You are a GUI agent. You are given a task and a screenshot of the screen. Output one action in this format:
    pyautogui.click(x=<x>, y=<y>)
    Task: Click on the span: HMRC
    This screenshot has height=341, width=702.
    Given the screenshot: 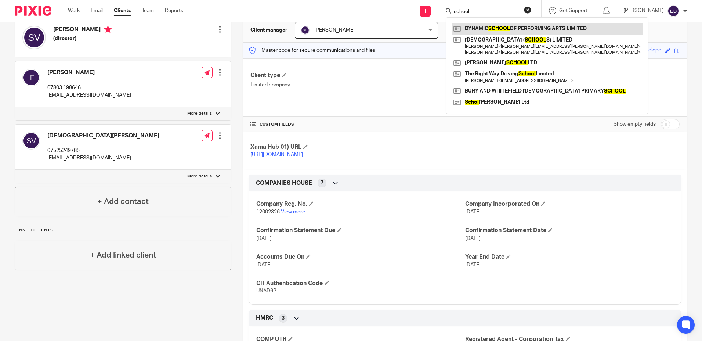 What is the action you would take?
    pyautogui.click(x=264, y=318)
    